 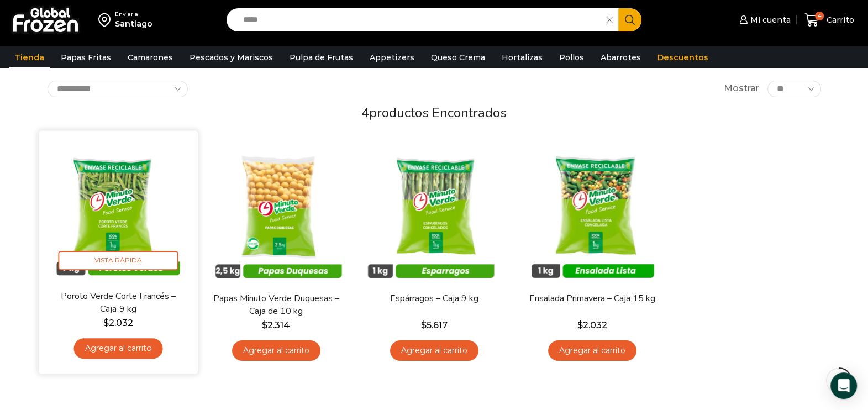 I want to click on a: 4 Carrito, so click(x=829, y=20).